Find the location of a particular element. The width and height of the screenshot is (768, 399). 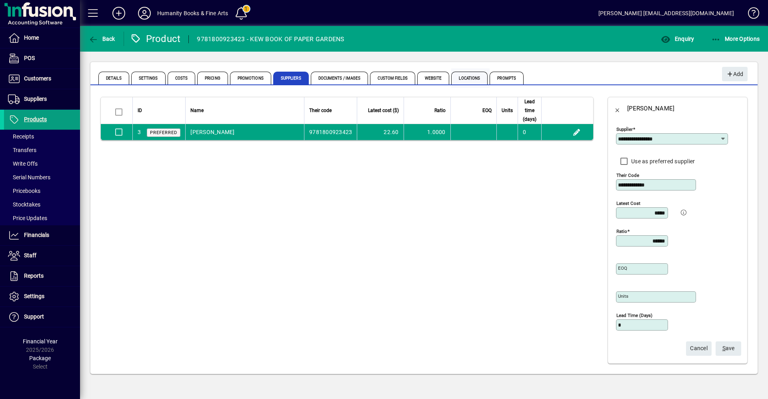

mat-label: Ratio is located at coordinates (622, 231).